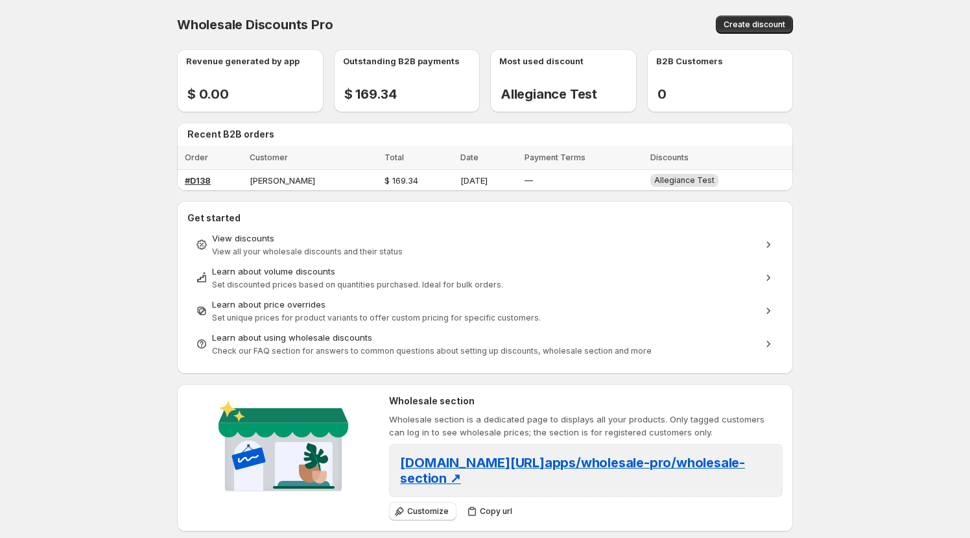 The image size is (970, 538). Describe the element at coordinates (485, 304) in the screenshot. I see `div: Learn about price overrides` at that location.